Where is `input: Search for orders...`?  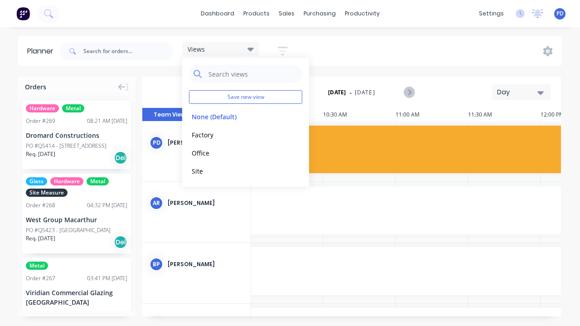
input: Search for orders... is located at coordinates (128, 51).